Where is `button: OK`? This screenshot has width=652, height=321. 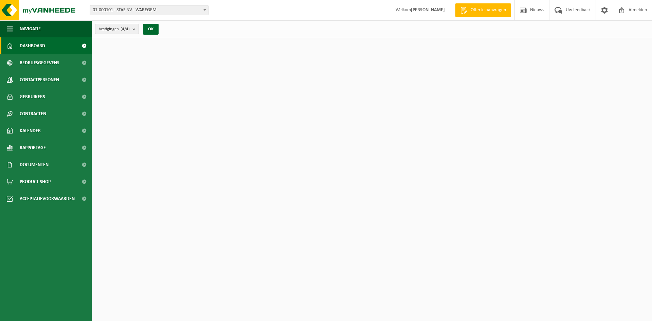
button: OK is located at coordinates (151, 29).